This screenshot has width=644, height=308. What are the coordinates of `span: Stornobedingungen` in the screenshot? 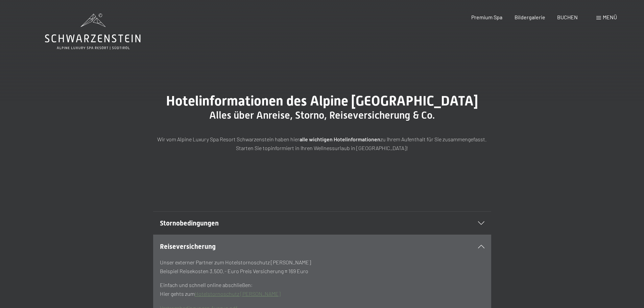 It's located at (189, 223).